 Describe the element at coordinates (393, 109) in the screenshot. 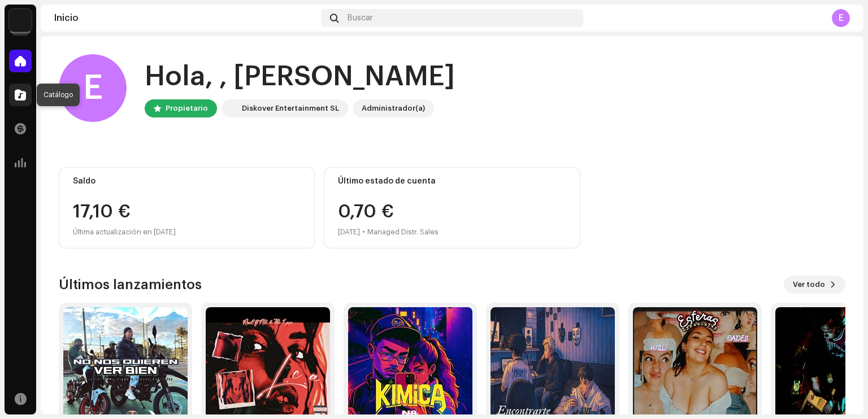

I see `div: Administrador(a)` at that location.